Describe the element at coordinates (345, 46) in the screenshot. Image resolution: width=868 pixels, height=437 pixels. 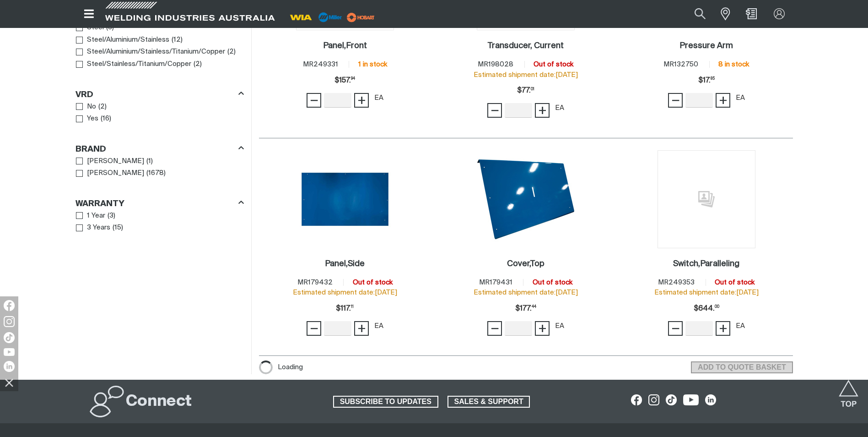
I see `h2: Panel,Front` at that location.